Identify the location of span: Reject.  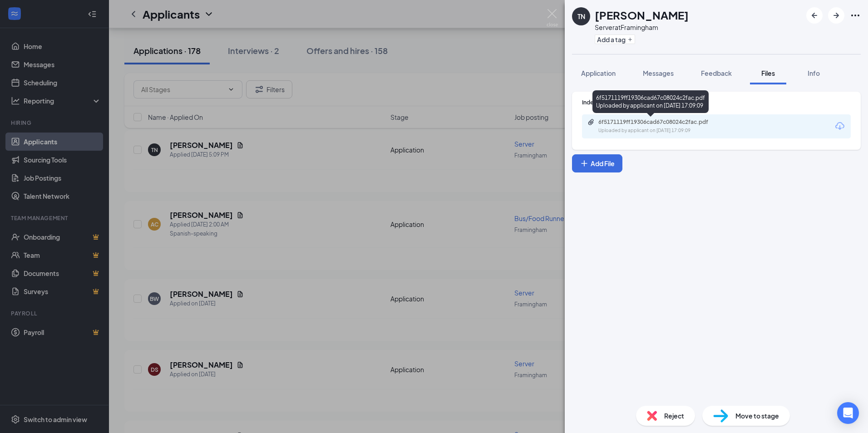
(674, 416).